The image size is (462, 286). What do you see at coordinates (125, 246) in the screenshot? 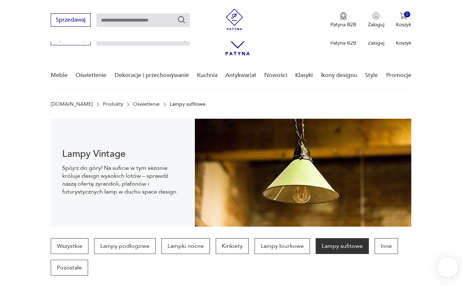
I see `a: Lampy podłogowe` at bounding box center [125, 246].